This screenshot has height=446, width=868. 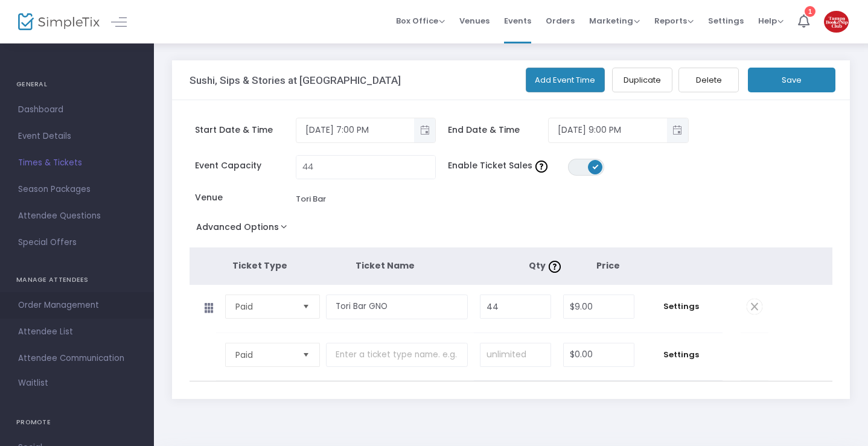 I want to click on span: Waitlist, so click(x=34, y=383).